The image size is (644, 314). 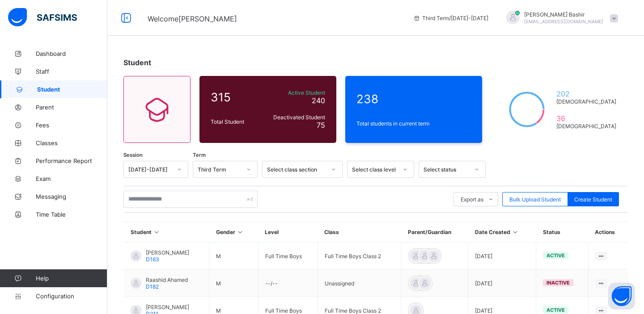 What do you see at coordinates (622, 296) in the screenshot?
I see `button: Open asap` at bounding box center [622, 296].